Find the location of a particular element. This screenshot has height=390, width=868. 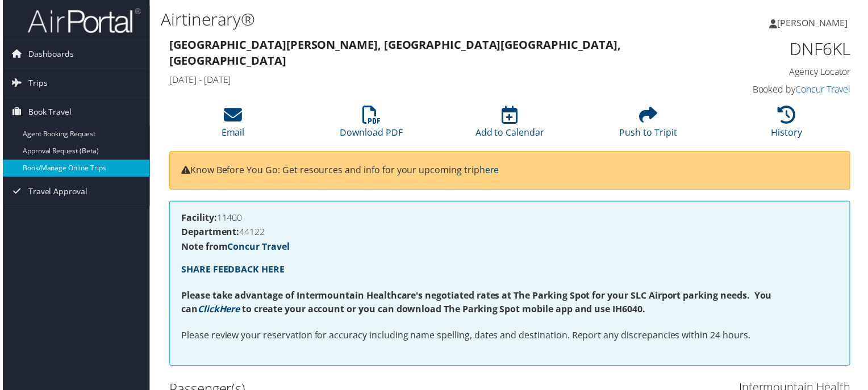

span: Book Travel is located at coordinates (47, 113).